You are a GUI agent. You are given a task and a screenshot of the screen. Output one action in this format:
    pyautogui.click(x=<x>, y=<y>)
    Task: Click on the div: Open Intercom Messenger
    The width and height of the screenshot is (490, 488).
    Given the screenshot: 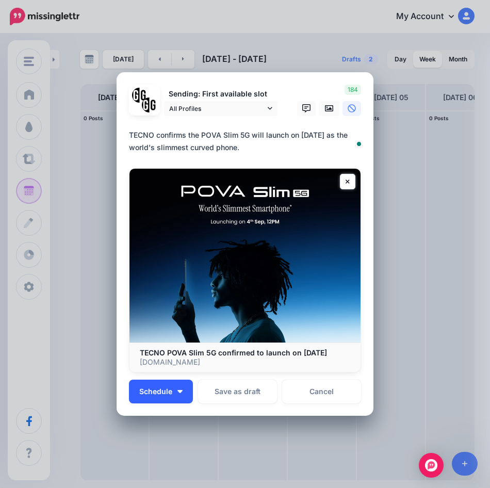 What is the action you would take?
    pyautogui.click(x=432, y=466)
    